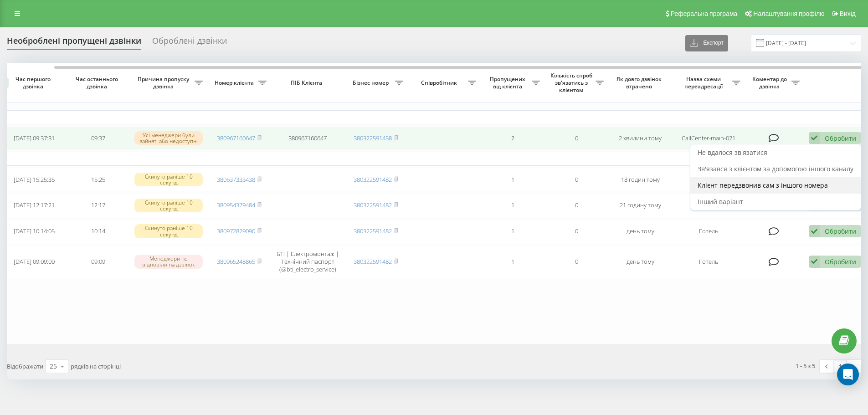 The image size is (868, 415). I want to click on span: рядків на сторінці, so click(96, 366).